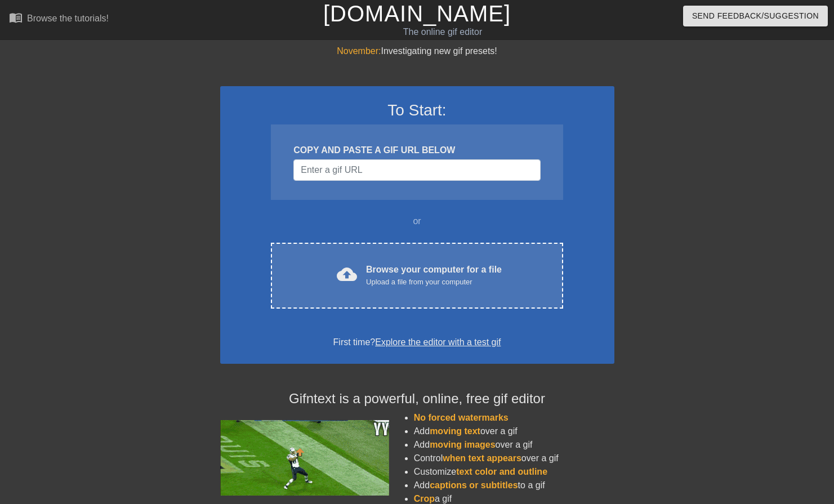 The image size is (834, 504). What do you see at coordinates (474, 485) in the screenshot?
I see `span: captions or subtitles` at bounding box center [474, 485].